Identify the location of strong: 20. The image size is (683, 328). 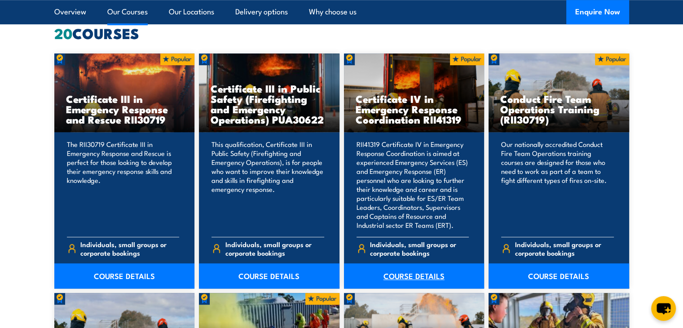
(63, 33).